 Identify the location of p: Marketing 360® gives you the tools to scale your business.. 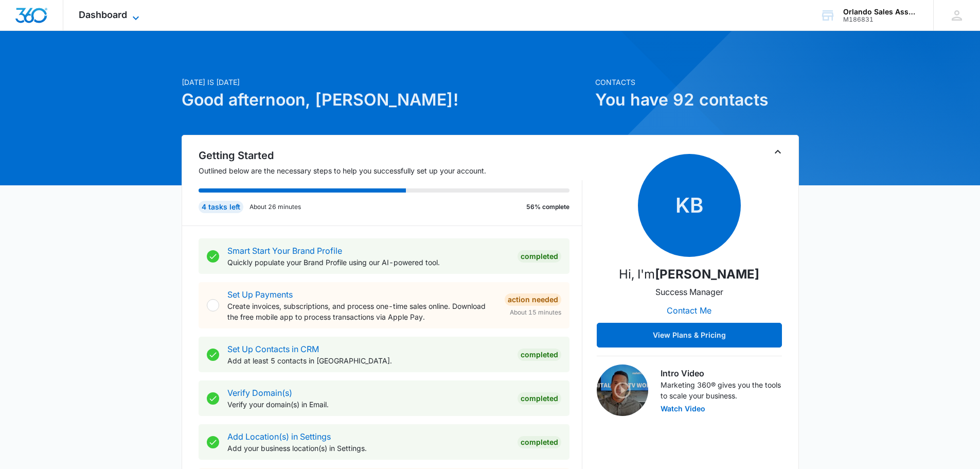
(721, 390).